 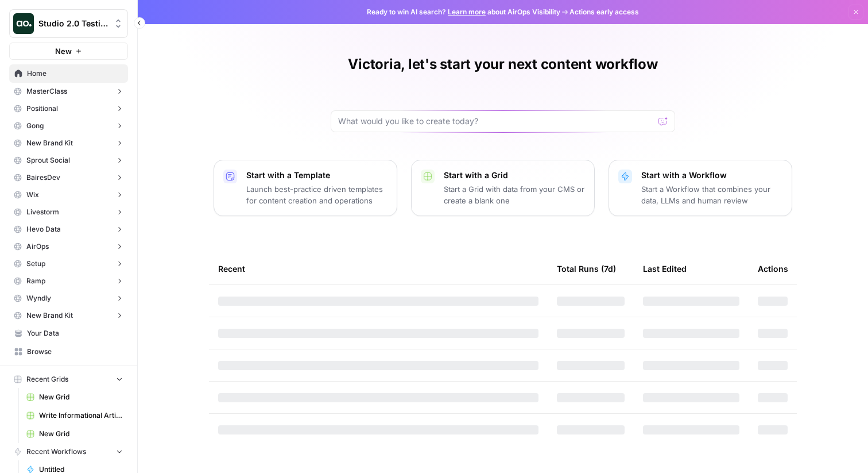 I want to click on span: Write Informational Article, so click(x=81, y=415).